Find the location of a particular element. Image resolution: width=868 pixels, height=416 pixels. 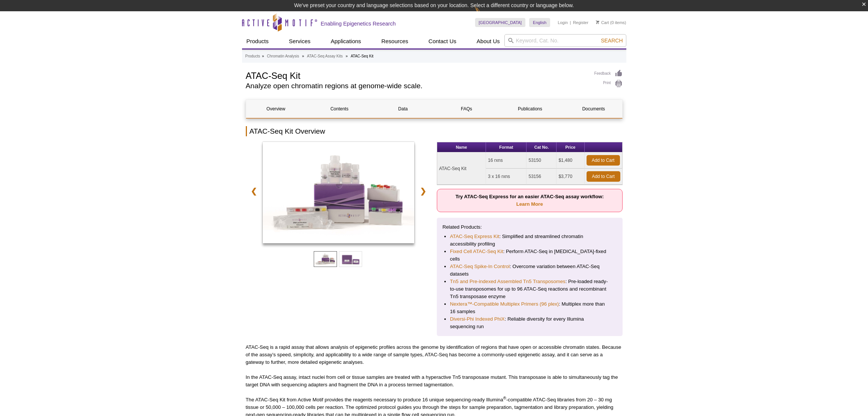

h2: ATAC-Seq Kit Overview is located at coordinates (434, 131).